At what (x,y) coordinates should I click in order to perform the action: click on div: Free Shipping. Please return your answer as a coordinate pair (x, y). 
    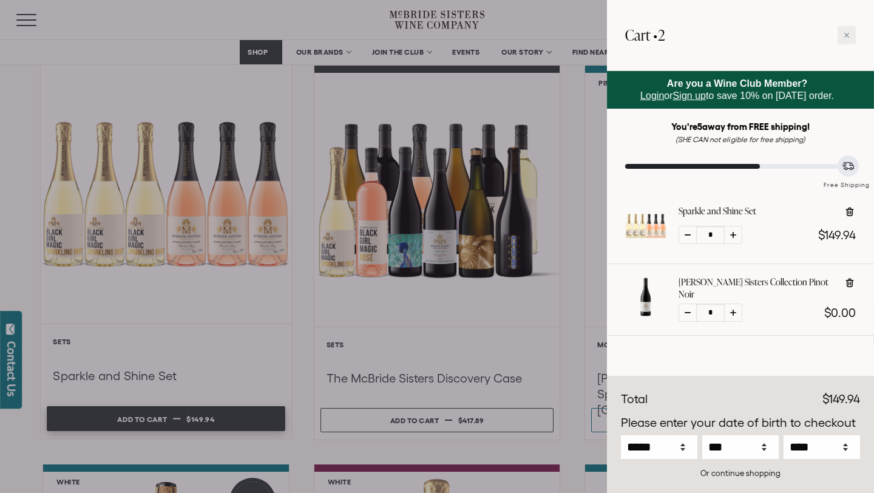
    Looking at the image, I should click on (847, 179).